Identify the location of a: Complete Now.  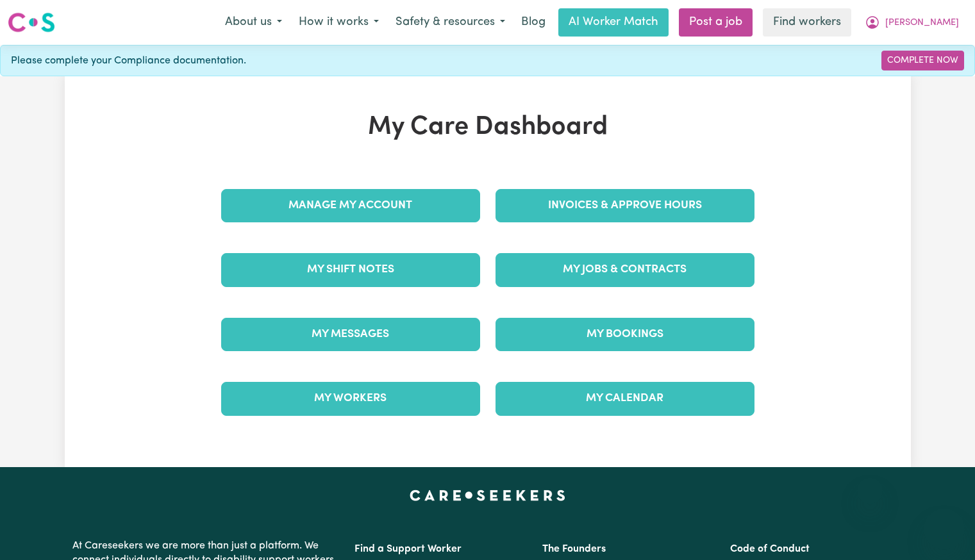
(922, 60).